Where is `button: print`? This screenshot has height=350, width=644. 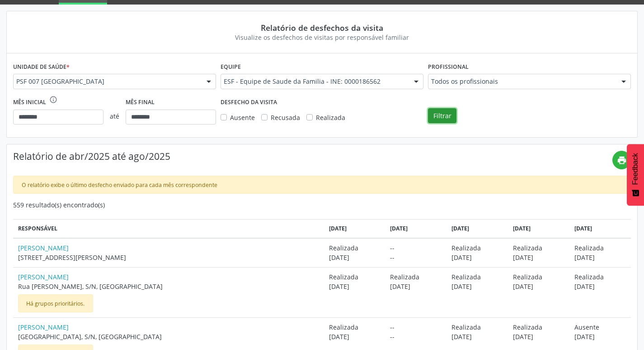
button: print is located at coordinates (622, 160).